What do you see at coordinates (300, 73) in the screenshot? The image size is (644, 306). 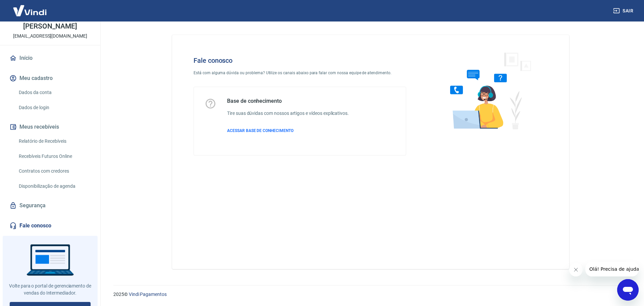 I see `p: Está com alguma dúvida ou problema? Utilize os canais abaixo para falar com nossa equipe de atend...` at bounding box center [300, 73].